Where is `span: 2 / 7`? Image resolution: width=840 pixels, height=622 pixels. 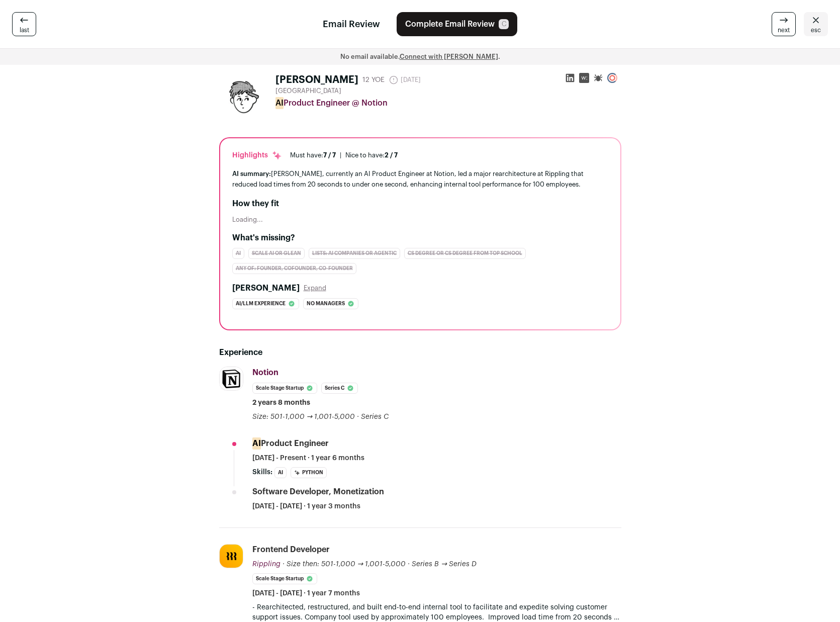 span: 2 / 7 is located at coordinates (391, 155).